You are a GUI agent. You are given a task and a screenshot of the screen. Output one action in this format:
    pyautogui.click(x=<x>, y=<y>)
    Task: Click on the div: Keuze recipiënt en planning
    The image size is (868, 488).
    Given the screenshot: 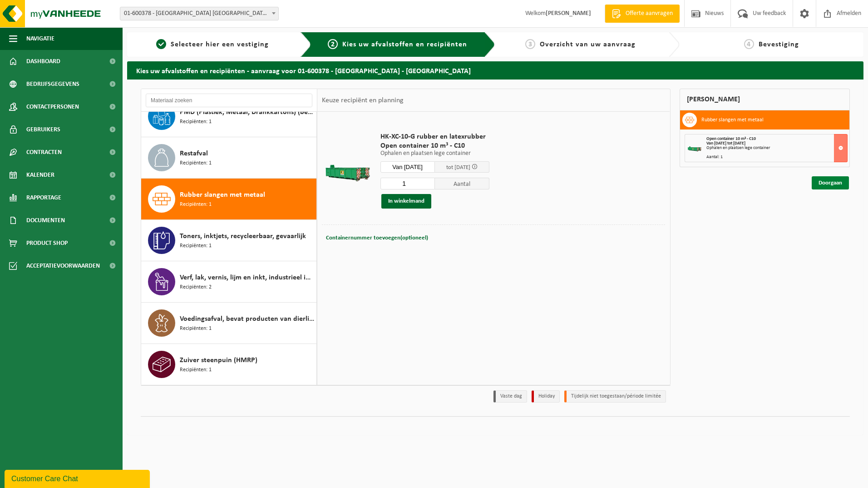 What is the action you would take?
    pyautogui.click(x=363, y=100)
    